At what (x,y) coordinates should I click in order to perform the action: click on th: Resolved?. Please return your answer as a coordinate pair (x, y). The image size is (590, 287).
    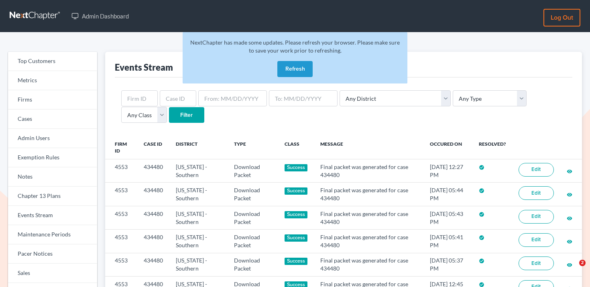
    Looking at the image, I should click on (492, 148).